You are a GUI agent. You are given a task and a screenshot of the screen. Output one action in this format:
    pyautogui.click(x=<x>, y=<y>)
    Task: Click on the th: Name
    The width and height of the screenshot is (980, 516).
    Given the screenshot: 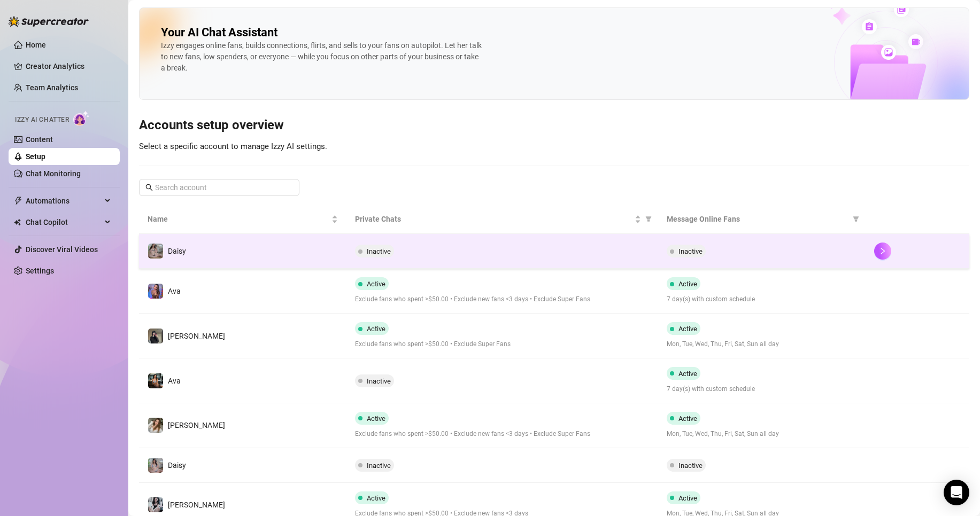 What is the action you would take?
    pyautogui.click(x=243, y=219)
    